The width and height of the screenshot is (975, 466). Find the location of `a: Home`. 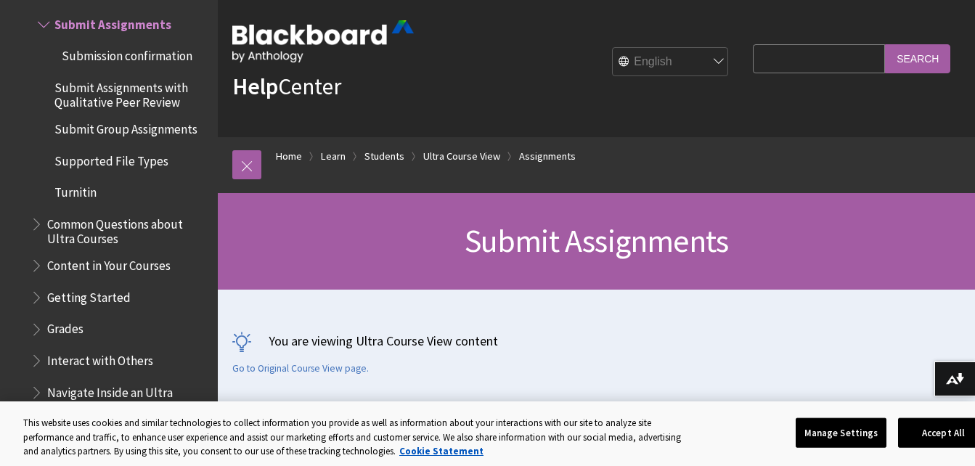

a: Home is located at coordinates (289, 156).